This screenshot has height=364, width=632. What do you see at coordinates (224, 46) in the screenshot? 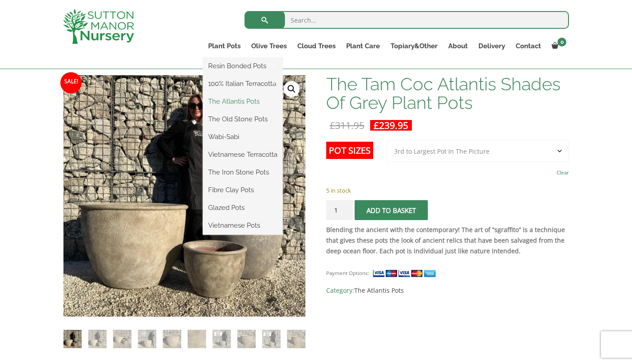
I see `a: Plant Pots` at bounding box center [224, 46].